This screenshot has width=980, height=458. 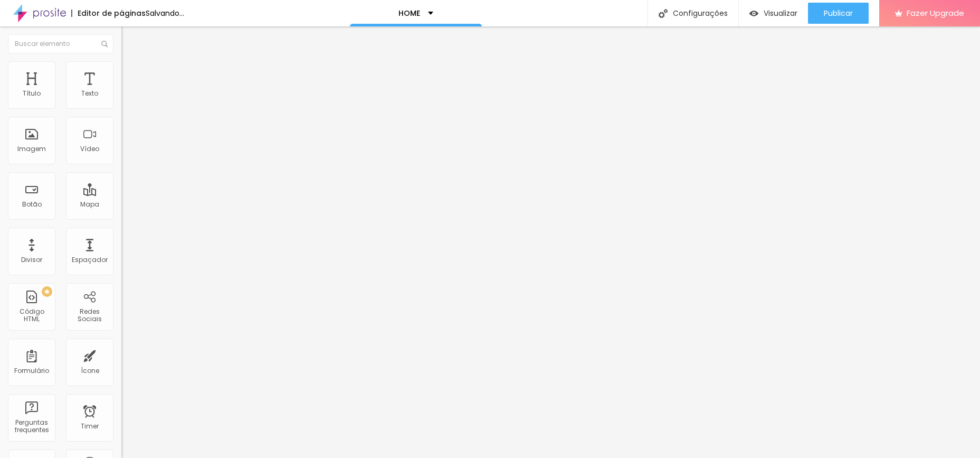 What do you see at coordinates (108, 13) in the screenshot?
I see `div: Editor de páginas` at bounding box center [108, 13].